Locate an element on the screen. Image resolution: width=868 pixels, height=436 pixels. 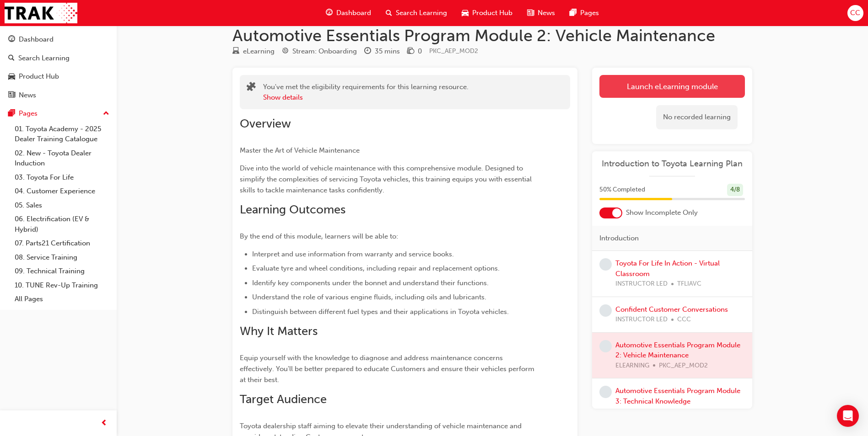
a: Product Hub is located at coordinates (58, 76).